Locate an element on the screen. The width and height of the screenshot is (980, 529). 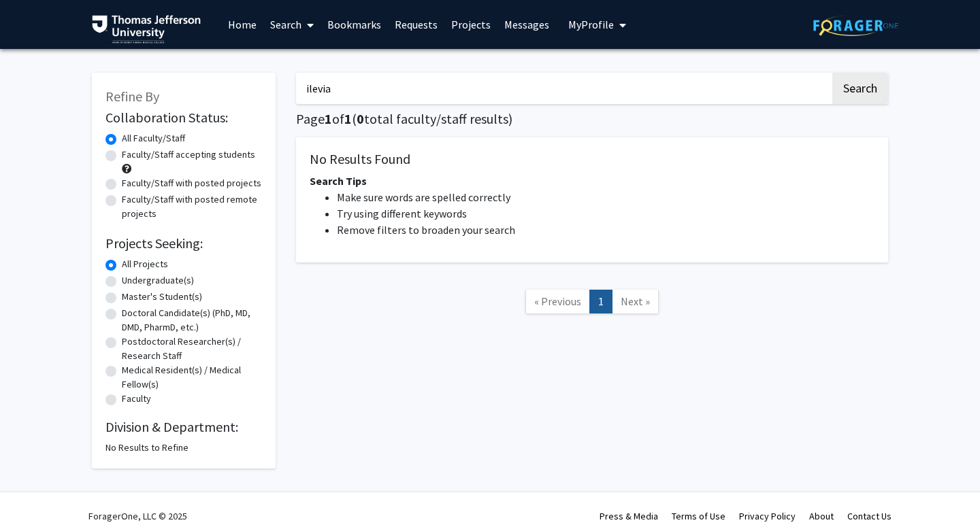
a: About is located at coordinates (822, 516).